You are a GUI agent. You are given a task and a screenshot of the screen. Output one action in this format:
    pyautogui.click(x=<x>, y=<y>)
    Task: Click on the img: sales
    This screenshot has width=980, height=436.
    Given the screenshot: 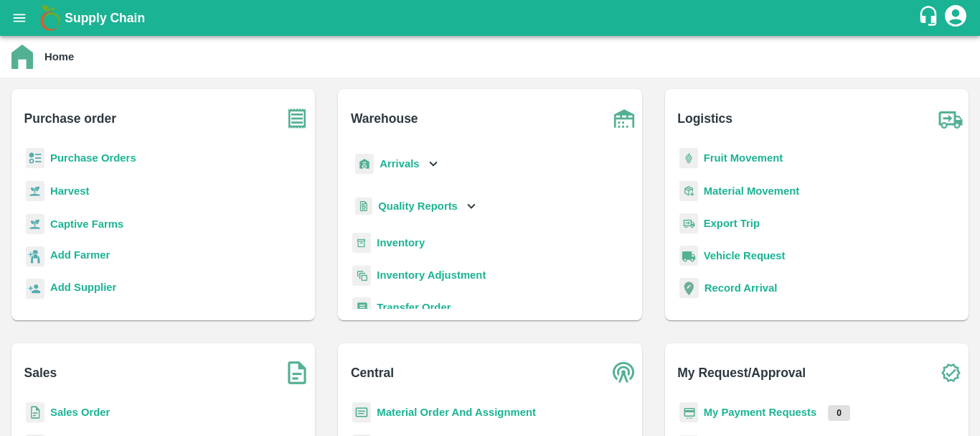 What is the action you would take?
    pyautogui.click(x=35, y=412)
    